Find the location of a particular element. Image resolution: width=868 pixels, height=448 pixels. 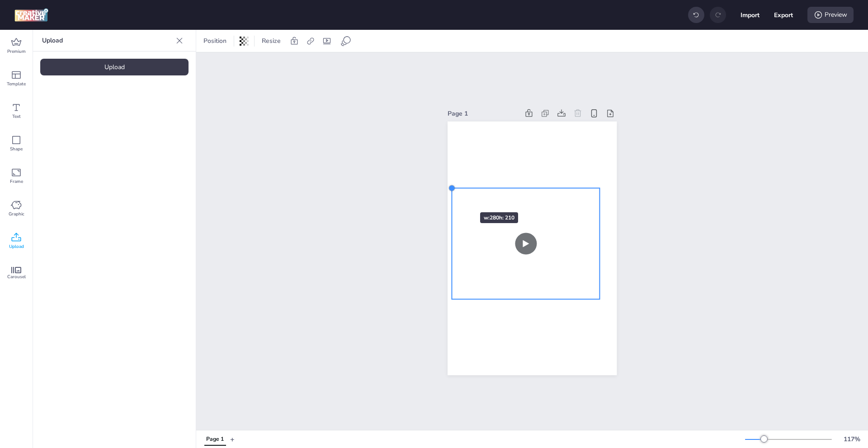

p: Upload is located at coordinates (107, 41).